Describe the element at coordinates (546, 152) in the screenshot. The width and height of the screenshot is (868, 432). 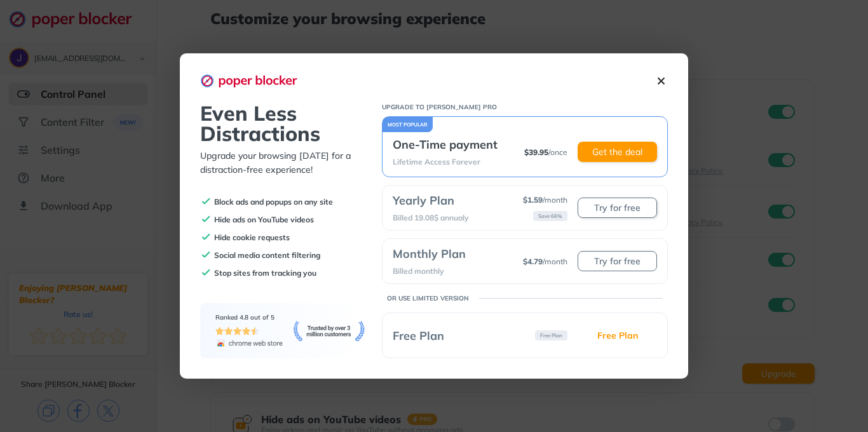
I see `p: / once` at that location.